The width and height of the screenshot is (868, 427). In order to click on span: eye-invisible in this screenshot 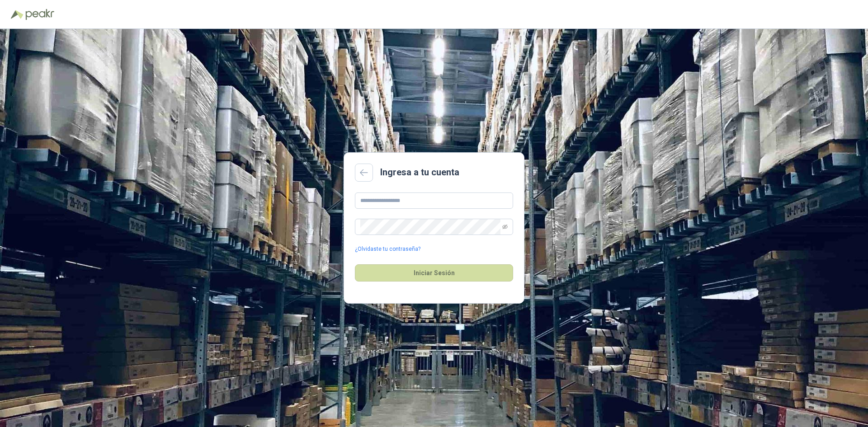, I will do `click(505, 227)`.